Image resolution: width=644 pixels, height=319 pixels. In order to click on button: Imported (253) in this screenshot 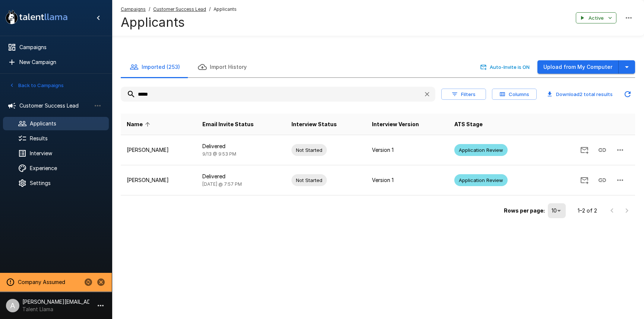, I will do `click(155, 67)`.